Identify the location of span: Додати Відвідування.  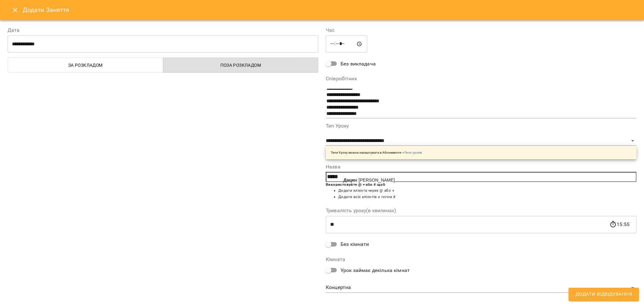
(604, 294).